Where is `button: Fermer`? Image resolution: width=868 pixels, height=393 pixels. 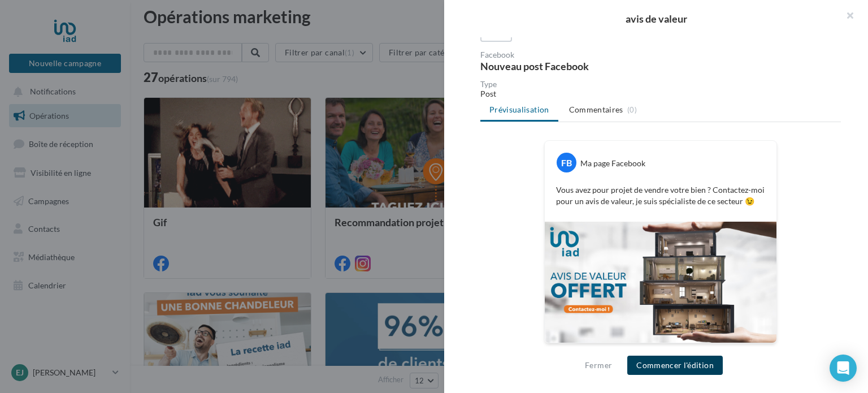
button: Fermer is located at coordinates (599, 365).